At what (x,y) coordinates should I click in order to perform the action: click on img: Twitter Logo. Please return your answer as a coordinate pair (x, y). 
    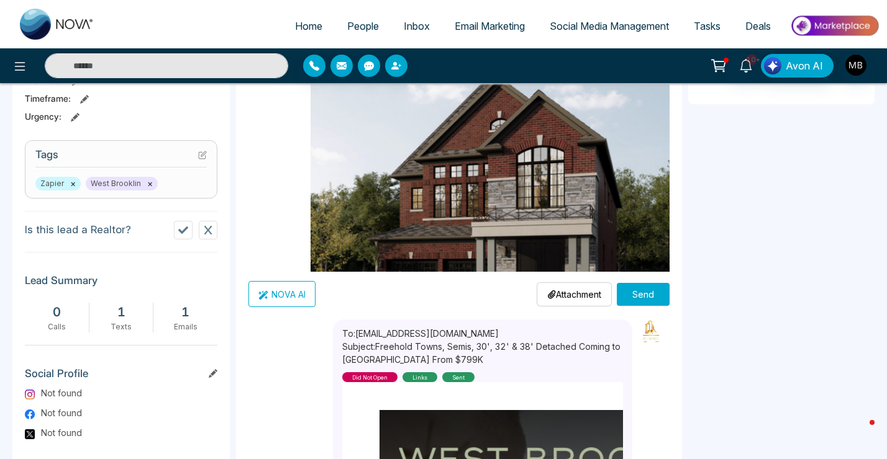
    Looking at the image, I should click on (30, 435).